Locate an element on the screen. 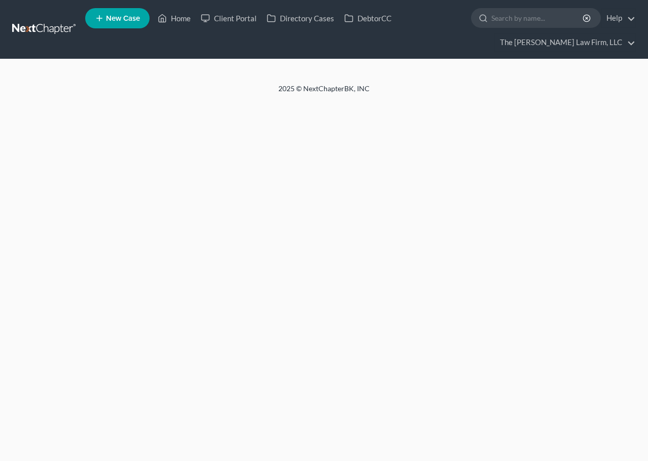  a: Help is located at coordinates (618, 18).